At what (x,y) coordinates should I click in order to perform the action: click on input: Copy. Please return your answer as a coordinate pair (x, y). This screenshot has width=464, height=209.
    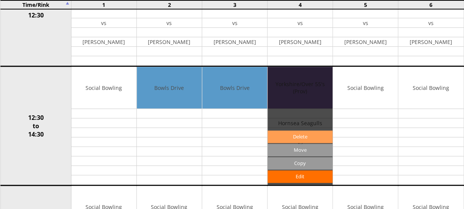
    Looking at the image, I should click on (300, 163).